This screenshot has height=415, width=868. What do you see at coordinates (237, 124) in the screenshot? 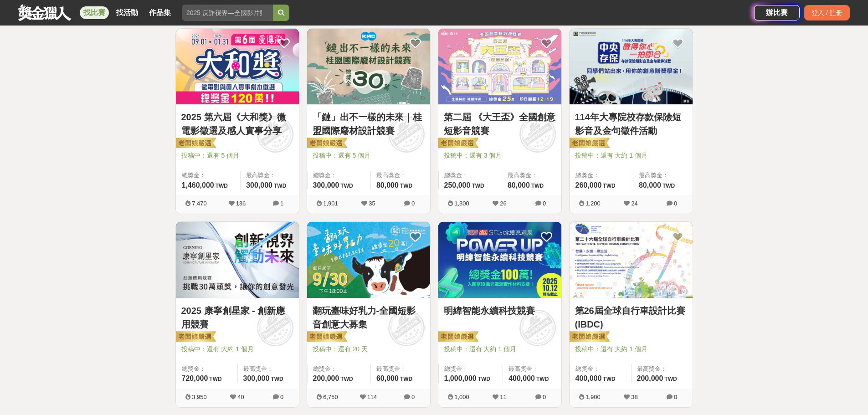
I see `a: 2025 第六屆《大和獎》微電影徵選及感人實事分享` at bounding box center [237, 124].